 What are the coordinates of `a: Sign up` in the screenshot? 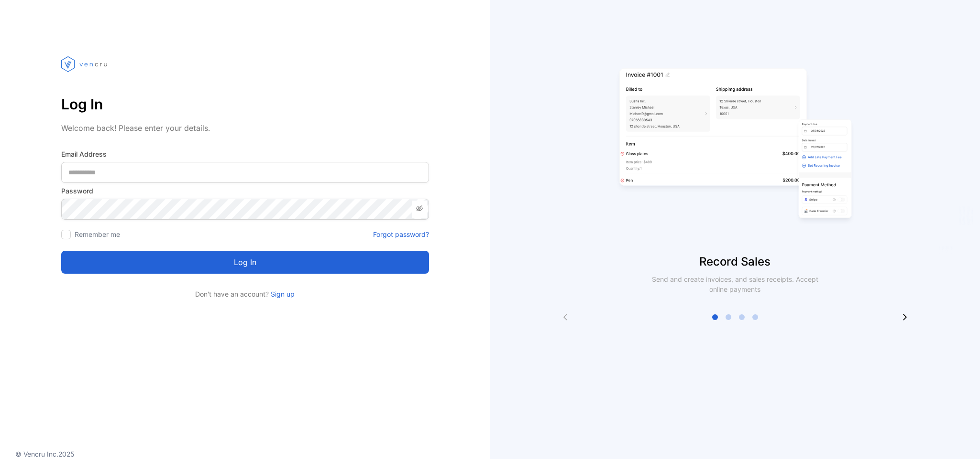 It's located at (282, 294).